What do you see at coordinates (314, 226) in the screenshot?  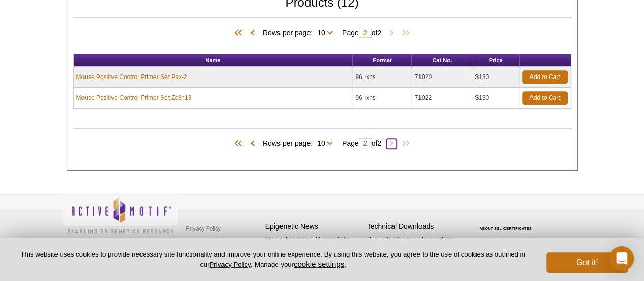 I see `h4: Epigenetic News` at bounding box center [314, 226].